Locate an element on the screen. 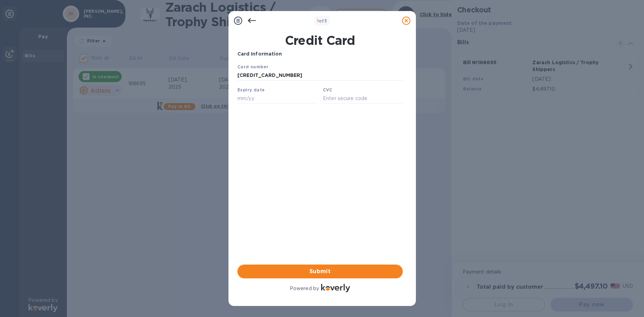 This screenshot has height=317, width=644. img: Logo is located at coordinates (336, 288).